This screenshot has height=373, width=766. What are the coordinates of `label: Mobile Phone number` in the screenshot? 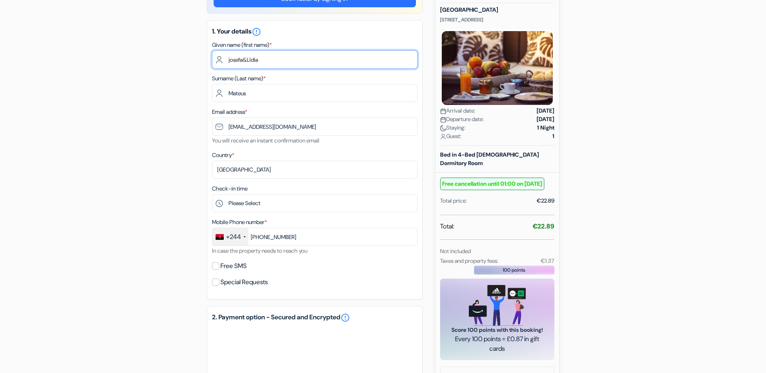 It's located at (239, 222).